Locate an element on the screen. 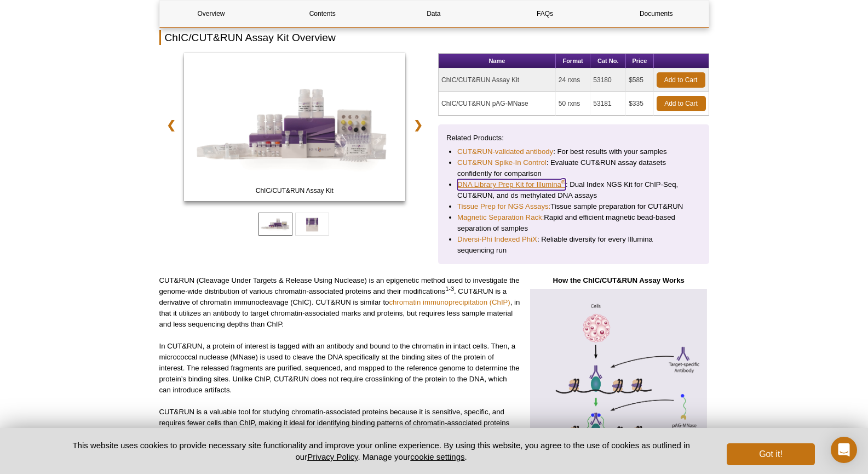  li: : Evaluate CUT&RUN assay datasets confidently for comparison is located at coordinates (574, 168).